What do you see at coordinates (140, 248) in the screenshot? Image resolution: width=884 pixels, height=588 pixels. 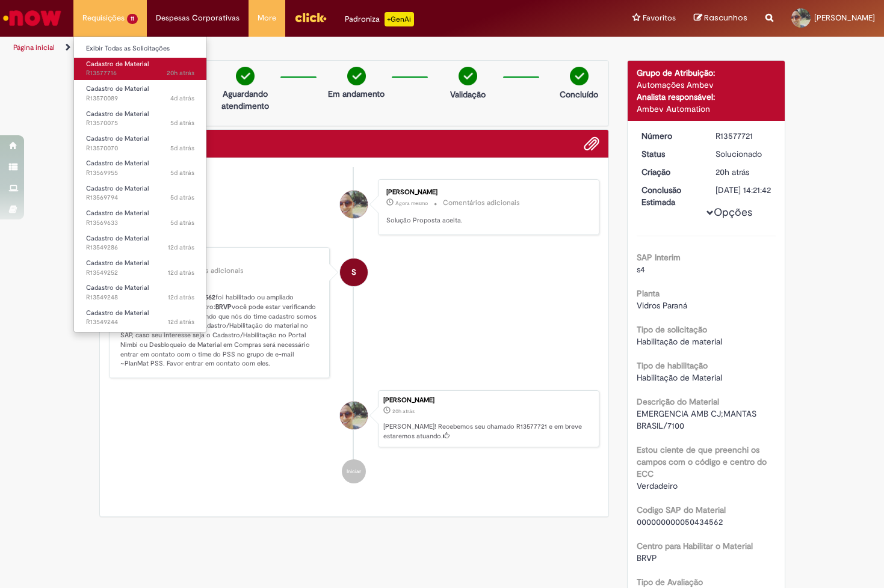 I see `span: R13549286` at bounding box center [140, 248].